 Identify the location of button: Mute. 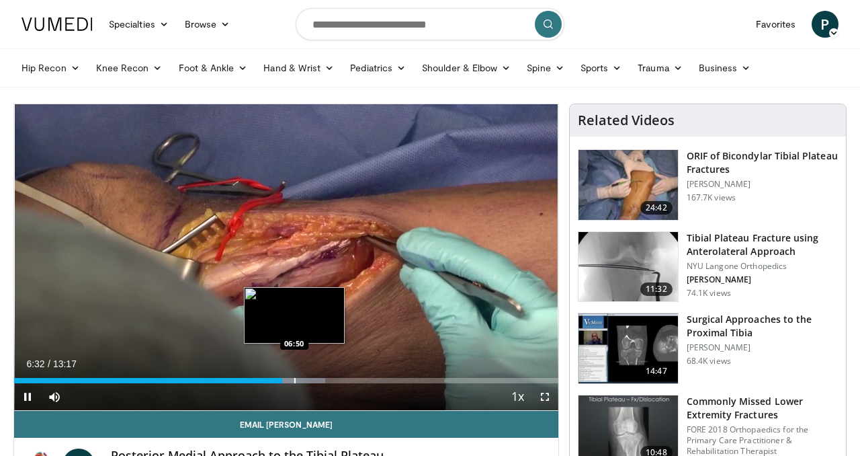
(54, 396).